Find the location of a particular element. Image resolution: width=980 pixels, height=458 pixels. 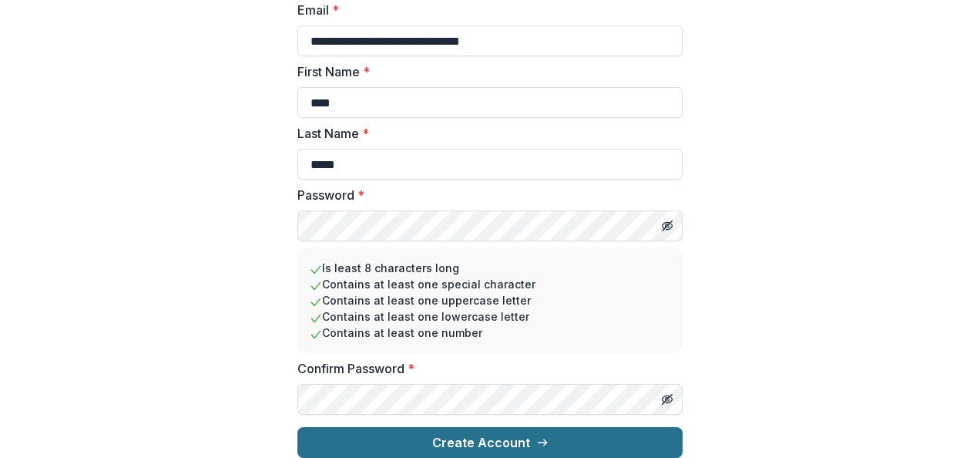

label: Email is located at coordinates (485, 10).